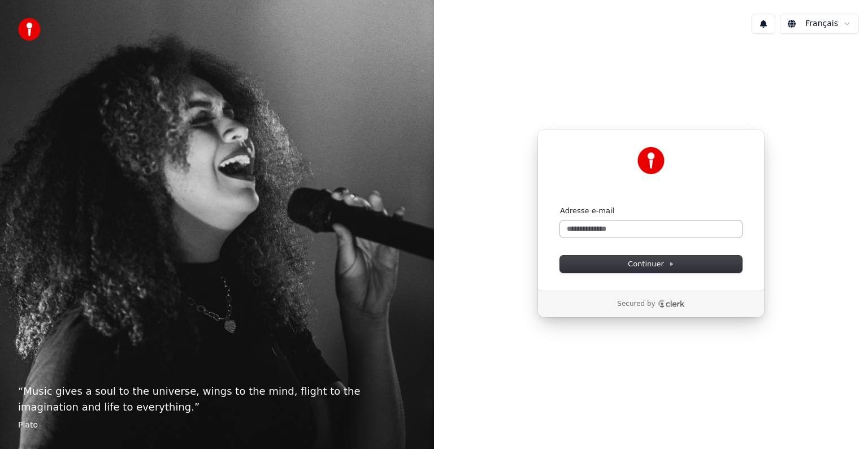 The image size is (868, 449). Describe the element at coordinates (636, 305) in the screenshot. I see `p: Secured by` at that location.